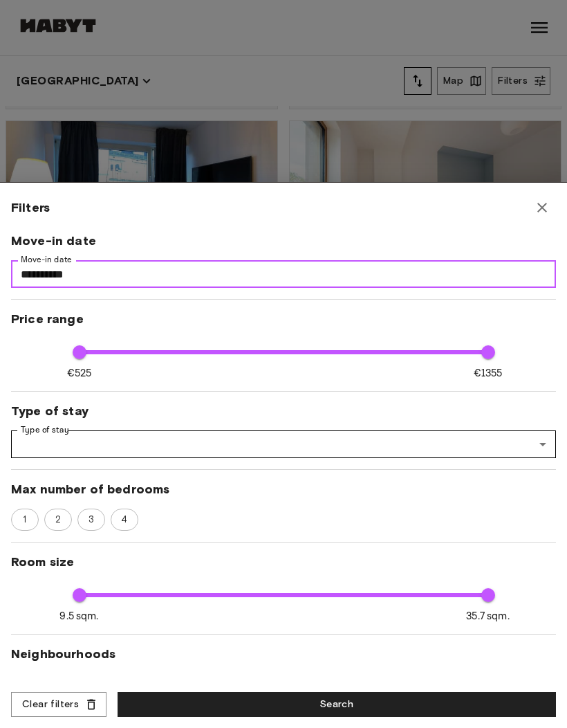  I want to click on span: Move-in date, so click(283, 241).